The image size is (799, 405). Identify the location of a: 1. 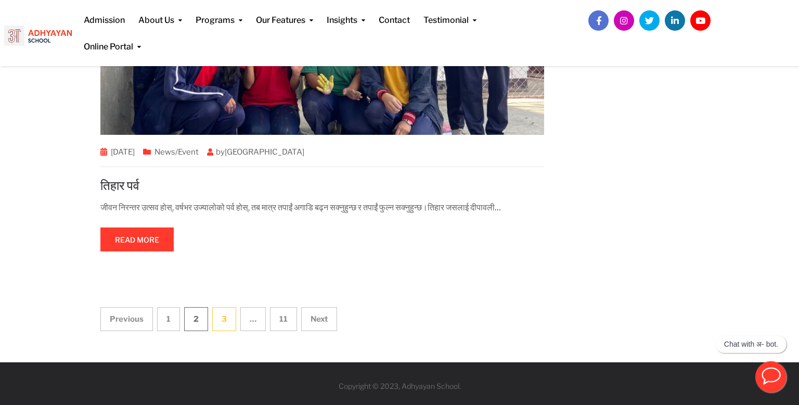
(168, 319).